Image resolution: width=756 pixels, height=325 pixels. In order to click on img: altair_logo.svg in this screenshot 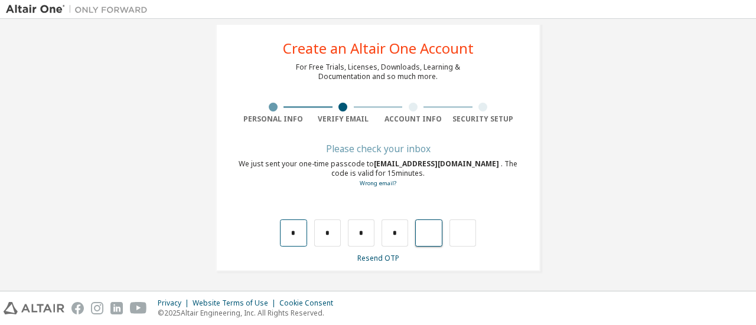, I will do `click(34, 308)`.